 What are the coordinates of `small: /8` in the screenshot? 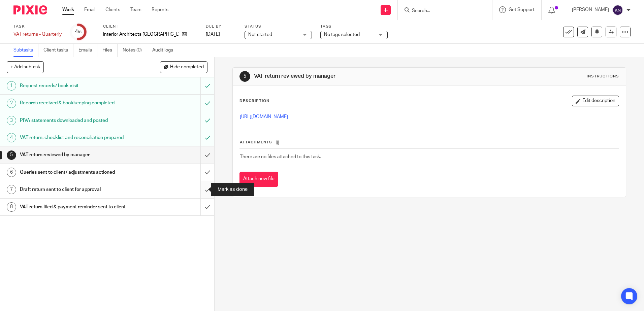 It's located at (79, 32).